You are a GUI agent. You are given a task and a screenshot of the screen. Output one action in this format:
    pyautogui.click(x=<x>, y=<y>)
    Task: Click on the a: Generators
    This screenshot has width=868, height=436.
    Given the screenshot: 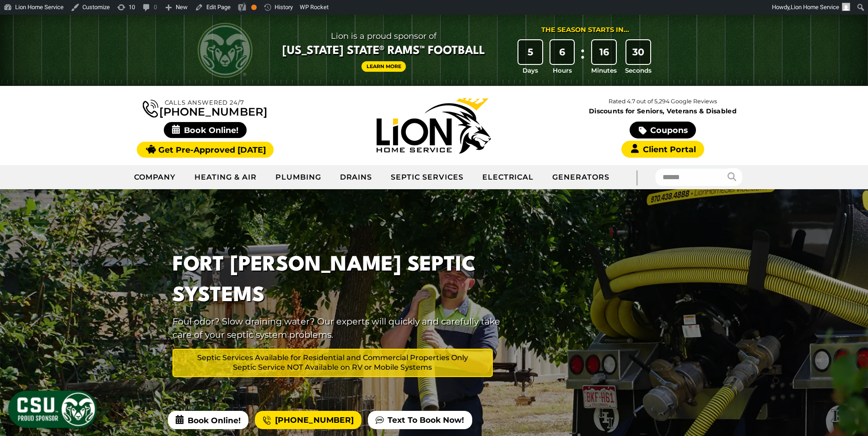 What is the action you would take?
    pyautogui.click(x=581, y=178)
    